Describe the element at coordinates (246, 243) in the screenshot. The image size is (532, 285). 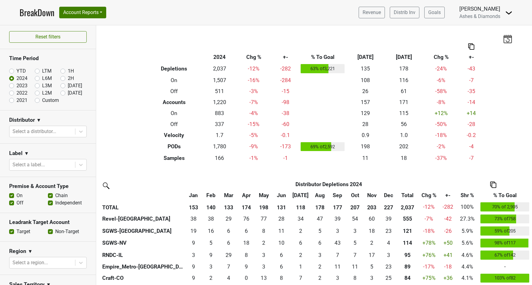
I see `td: 17.5` at that location.